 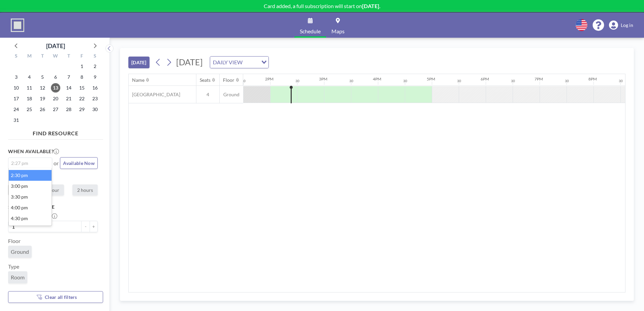 I want to click on span: Saturday, August 30, 2025, so click(x=95, y=109).